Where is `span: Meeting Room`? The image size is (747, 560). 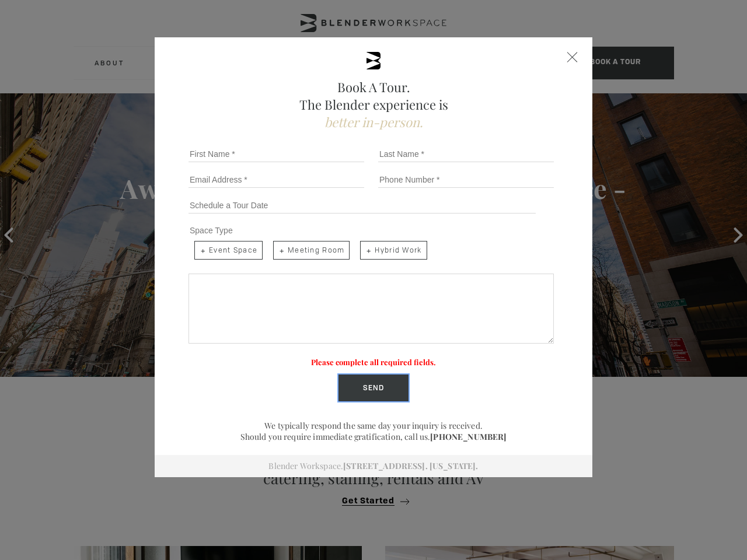 span: Meeting Room is located at coordinates (311, 250).